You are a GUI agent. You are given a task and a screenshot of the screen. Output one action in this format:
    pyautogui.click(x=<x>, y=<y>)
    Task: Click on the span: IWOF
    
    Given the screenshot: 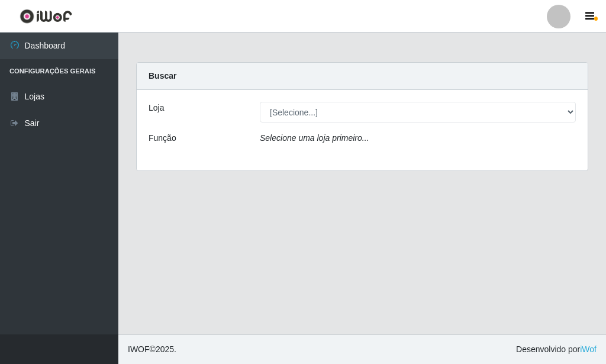 What is the action you would take?
    pyautogui.click(x=138, y=349)
    